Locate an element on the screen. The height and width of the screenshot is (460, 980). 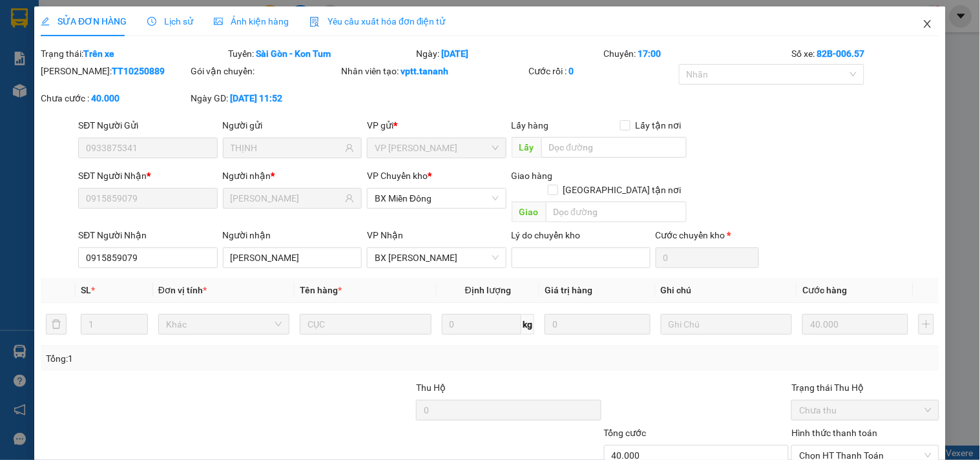
span: VP Thành Thái is located at coordinates (436, 148).